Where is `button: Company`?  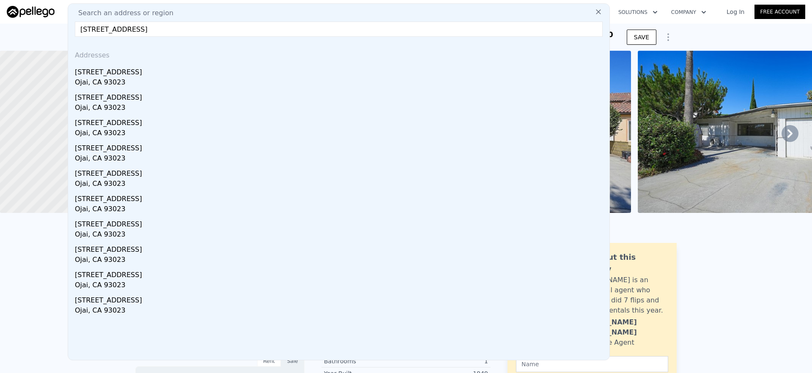 button: Company is located at coordinates (688, 12).